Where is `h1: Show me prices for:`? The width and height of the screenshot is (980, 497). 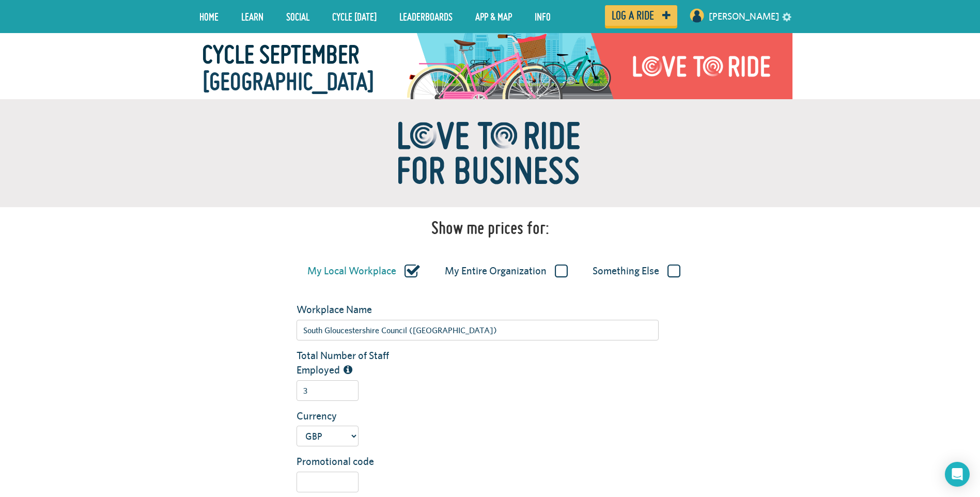
h1: Show me prices for: is located at coordinates (490, 228).